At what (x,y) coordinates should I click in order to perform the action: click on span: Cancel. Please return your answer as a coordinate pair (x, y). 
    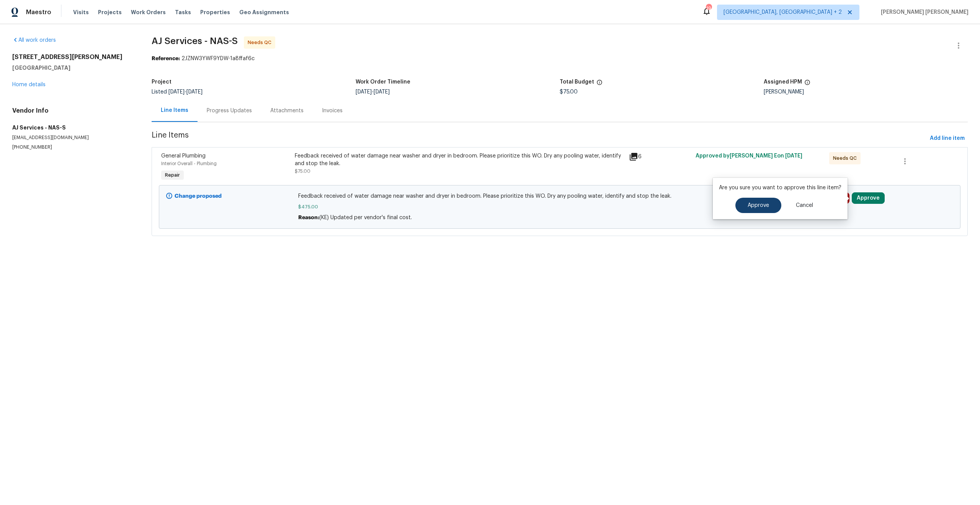
    Looking at the image, I should click on (804, 205).